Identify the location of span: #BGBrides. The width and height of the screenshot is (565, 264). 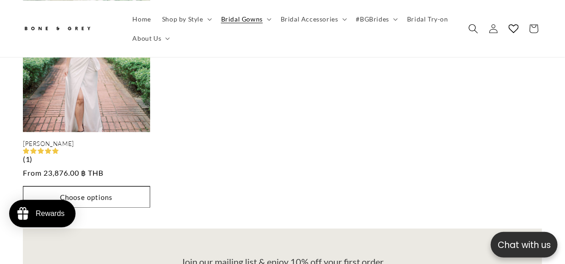
(372, 19).